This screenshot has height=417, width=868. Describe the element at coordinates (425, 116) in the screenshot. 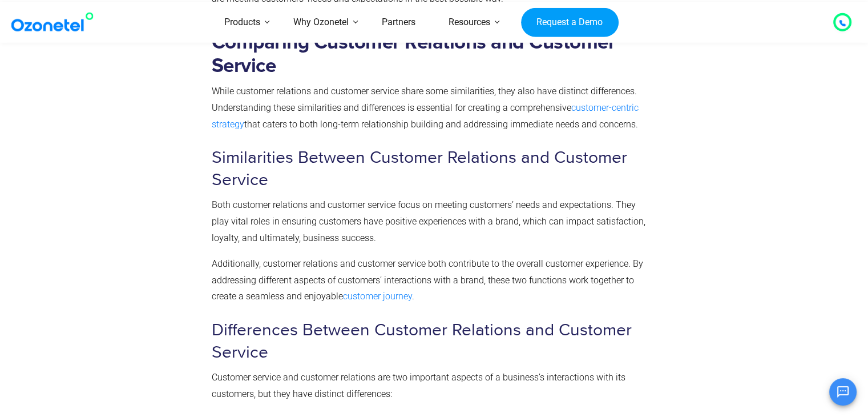

I see `span: customer-centric strategy` at that location.